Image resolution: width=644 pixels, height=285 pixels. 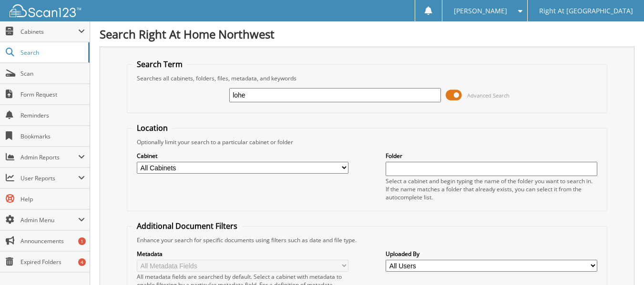 What do you see at coordinates (52, 94) in the screenshot?
I see `span: Form Request` at bounding box center [52, 94].